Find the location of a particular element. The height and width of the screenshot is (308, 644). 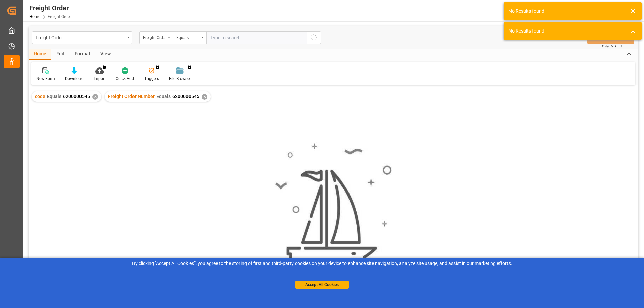

div: By clicking "Accept All Cookies”, you agree to the storing of first and third-party cookies on yo... is located at coordinates (322, 264).